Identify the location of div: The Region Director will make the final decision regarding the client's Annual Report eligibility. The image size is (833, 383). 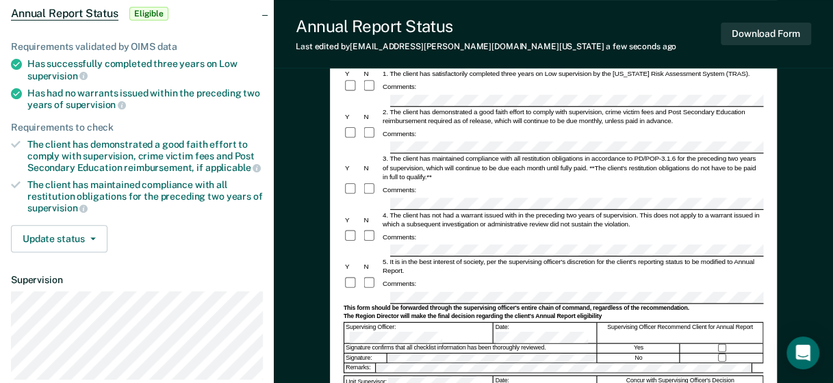
(553, 317).